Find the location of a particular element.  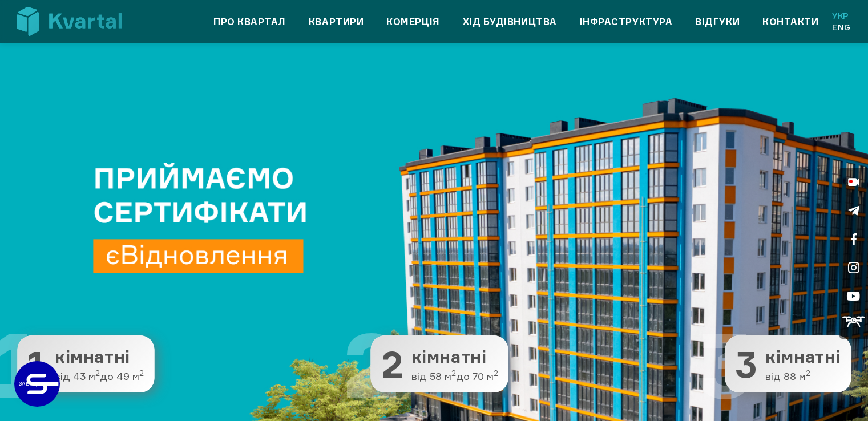

img: Kvartal is located at coordinates (69, 21).